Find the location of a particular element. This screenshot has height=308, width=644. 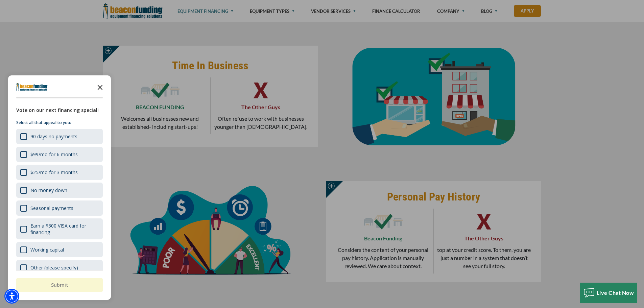

button: Submit is located at coordinates (59, 285).